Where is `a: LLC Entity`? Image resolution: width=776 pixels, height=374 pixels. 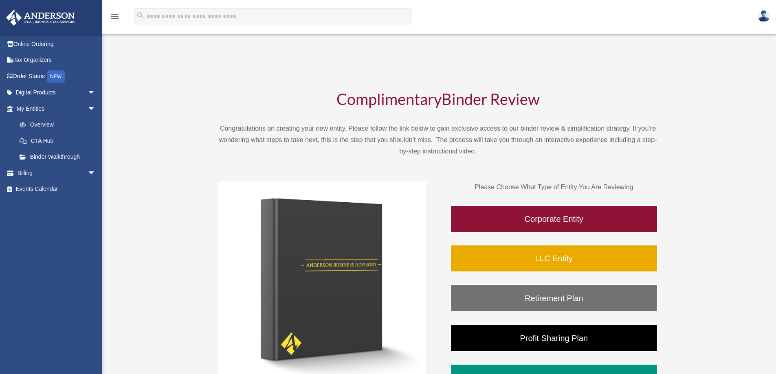 a: LLC Entity is located at coordinates (554, 259).